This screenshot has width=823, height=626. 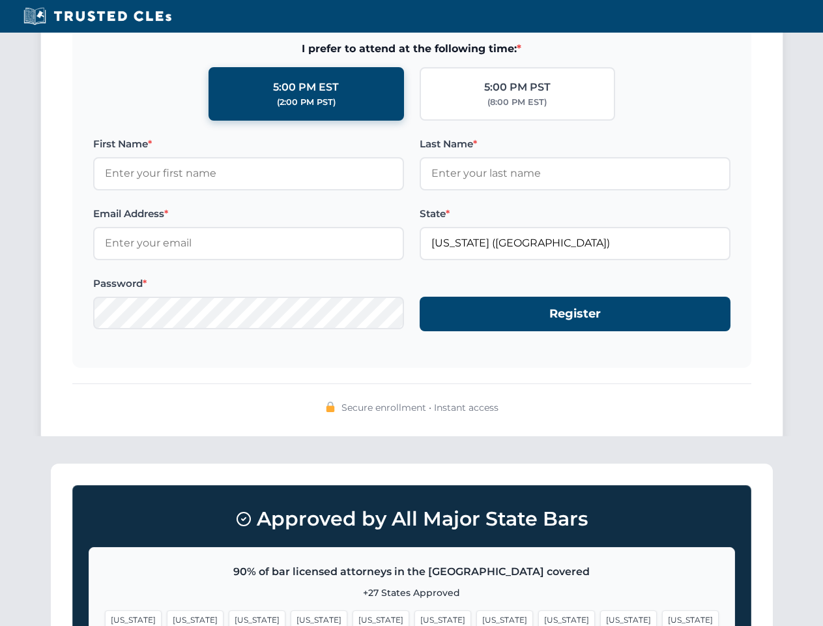 What do you see at coordinates (575, 243) in the screenshot?
I see `input: Florida (FL)` at bounding box center [575, 243].